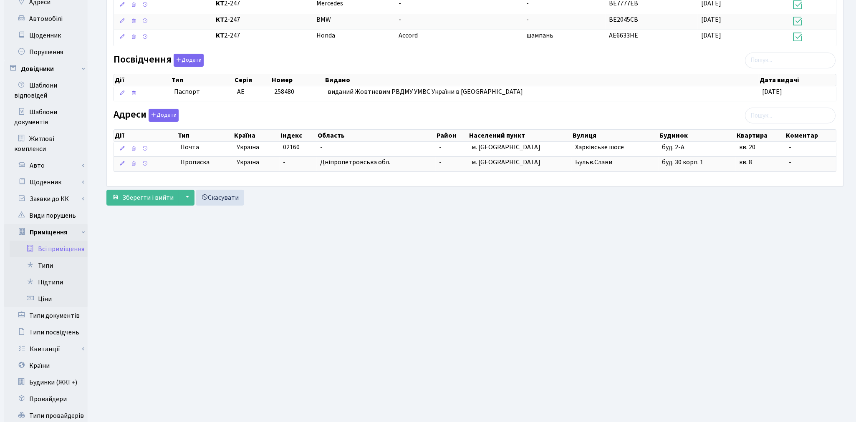 The image size is (856, 422). I want to click on button: Зберегти і вийти, so click(143, 198).